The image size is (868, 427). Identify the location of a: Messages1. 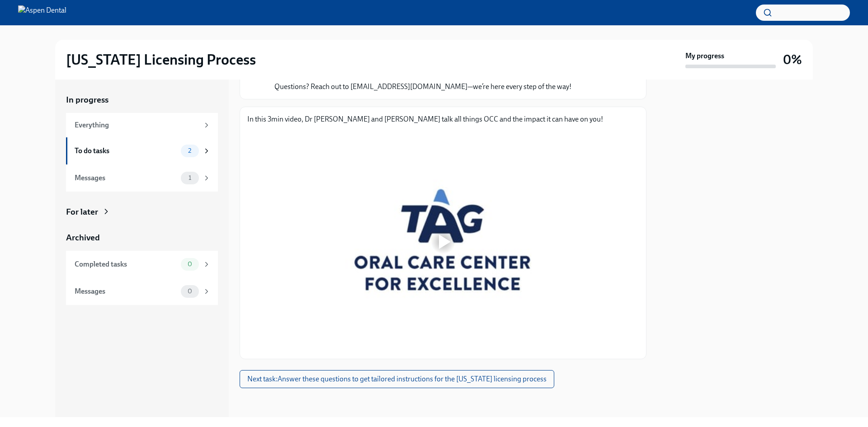
(142, 178).